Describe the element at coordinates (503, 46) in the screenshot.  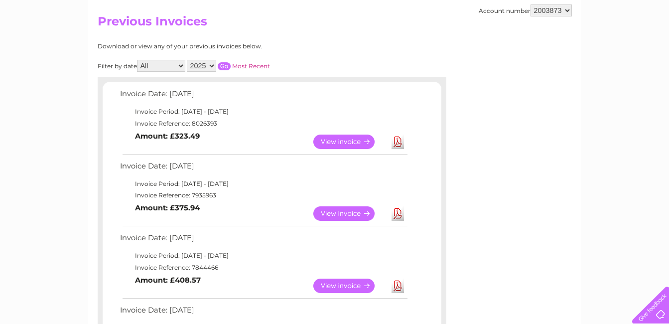
I see `a: Water` at that location.